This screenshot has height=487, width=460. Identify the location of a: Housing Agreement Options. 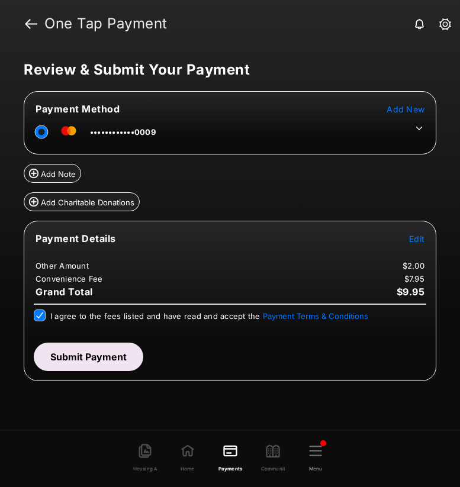
(145, 458).